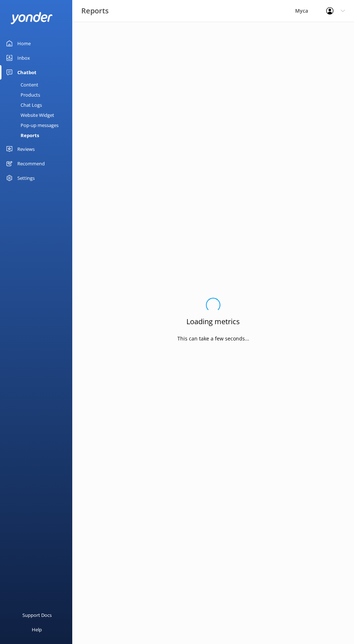  I want to click on h3: Loading metrics, so click(213, 322).